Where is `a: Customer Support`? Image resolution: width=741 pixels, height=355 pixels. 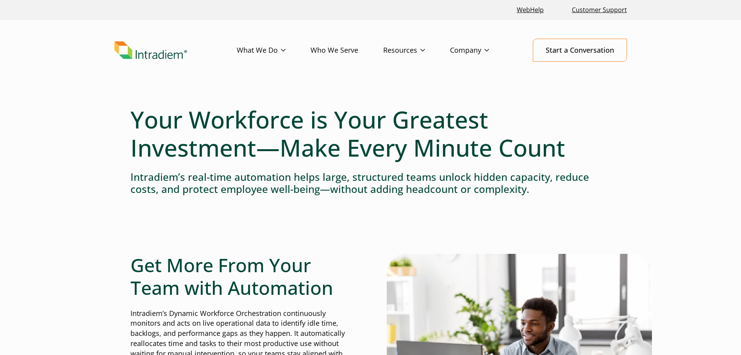 a: Customer Support is located at coordinates (599, 10).